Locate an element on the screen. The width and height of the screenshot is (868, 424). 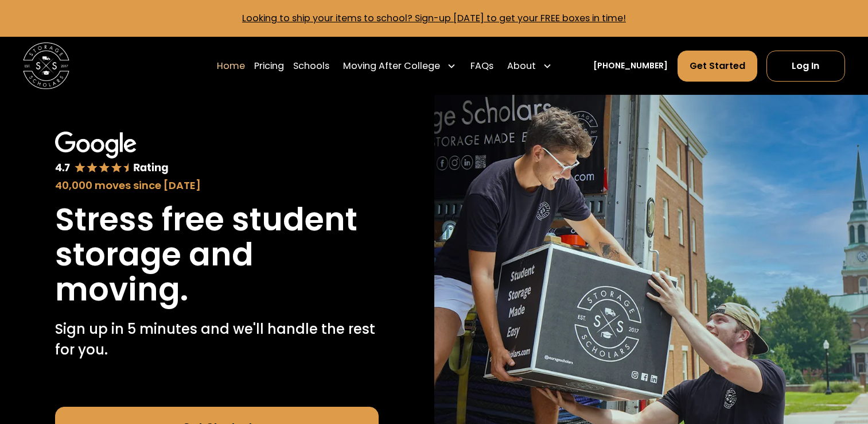
h1: Stress free student storage and moving. is located at coordinates (217, 255).